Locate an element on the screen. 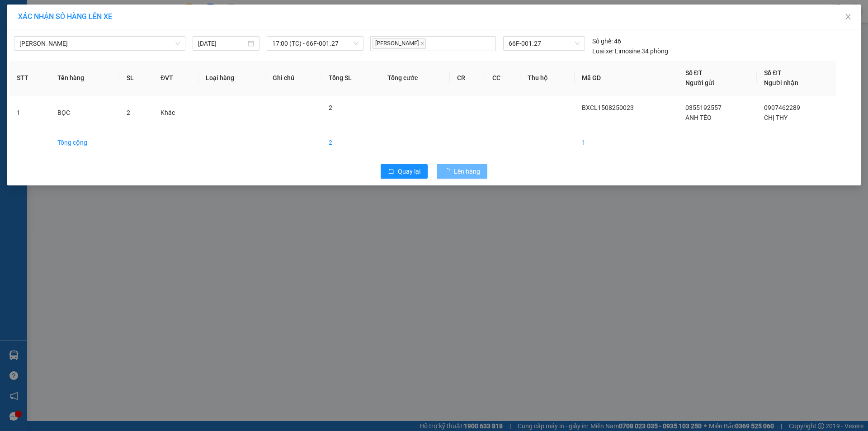  td: Khác is located at coordinates (176, 113).